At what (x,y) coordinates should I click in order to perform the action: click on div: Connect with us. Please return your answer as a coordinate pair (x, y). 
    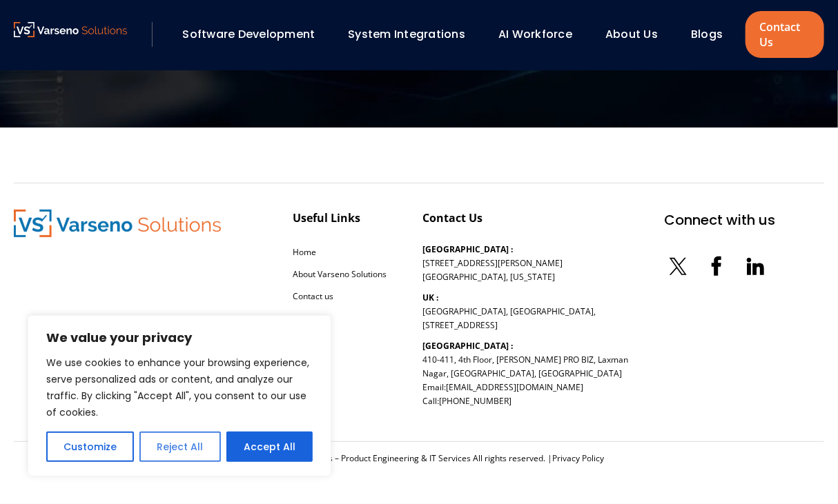
    Looking at the image, I should click on (719, 220).